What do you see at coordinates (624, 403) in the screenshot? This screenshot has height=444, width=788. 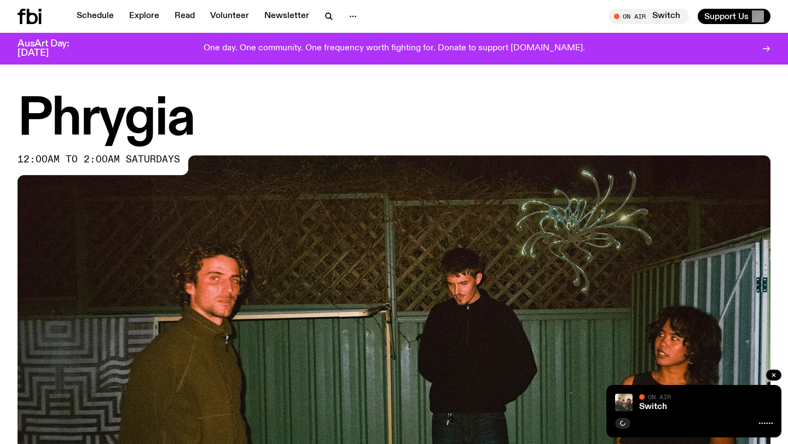 I see `img: A warm film photo of the switch team sitting close together. from left to right: Cedar, Lau, Sand...` at bounding box center [624, 403].